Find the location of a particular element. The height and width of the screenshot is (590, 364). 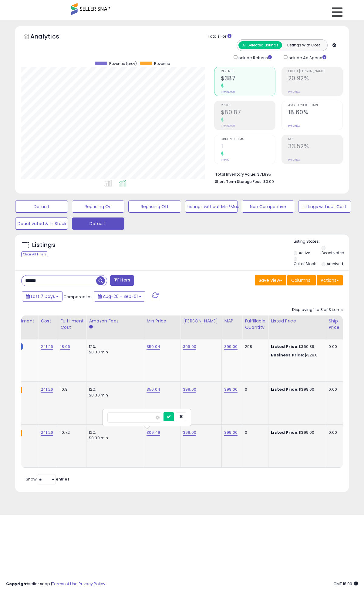

div: Clear All Filters is located at coordinates (35, 254).